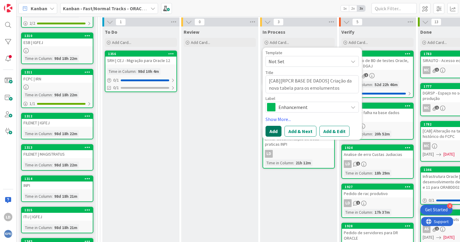 The width and height of the screenshot is (460, 242). Describe the element at coordinates (353, 8) in the screenshot. I see `span: 2x` at that location.